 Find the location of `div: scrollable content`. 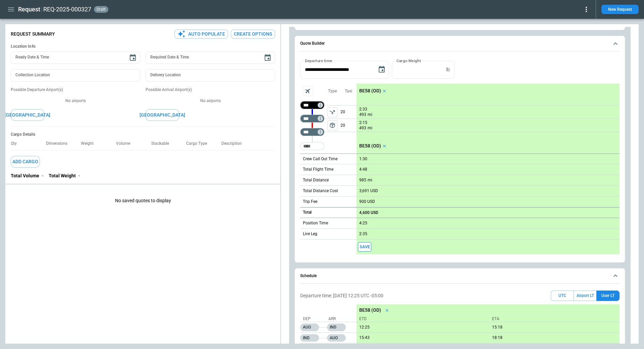

div: scrollable content is located at coordinates (488, 169).